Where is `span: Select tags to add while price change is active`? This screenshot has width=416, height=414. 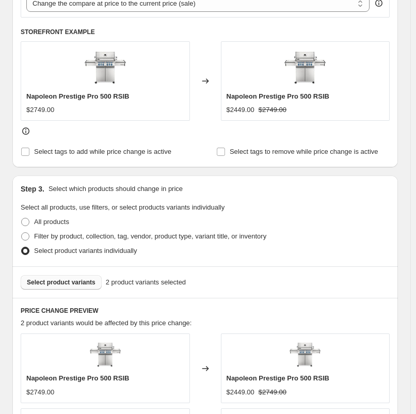
span: Select tags to add while price change is active is located at coordinates (103, 151).